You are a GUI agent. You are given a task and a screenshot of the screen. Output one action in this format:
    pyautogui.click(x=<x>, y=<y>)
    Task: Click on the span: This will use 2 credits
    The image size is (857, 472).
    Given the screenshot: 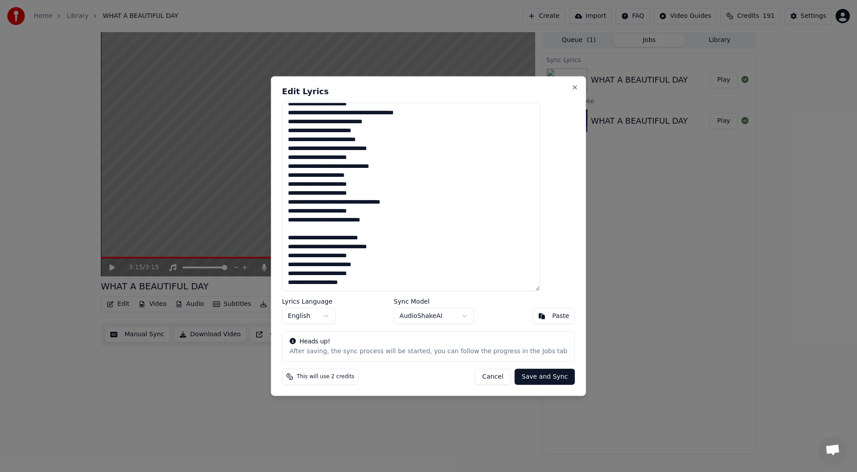 What is the action you would take?
    pyautogui.click(x=325, y=377)
    